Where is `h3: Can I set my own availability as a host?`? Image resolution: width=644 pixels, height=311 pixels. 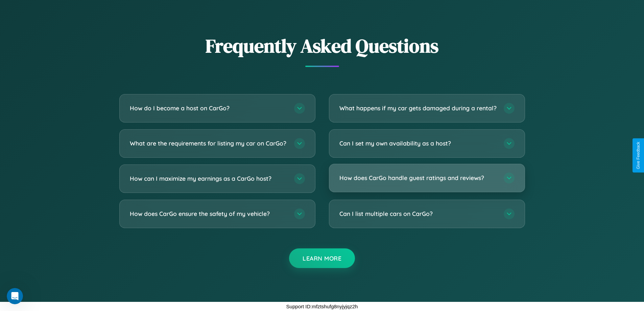 h3: Can I set my own availability as a host? is located at coordinates (418, 143).